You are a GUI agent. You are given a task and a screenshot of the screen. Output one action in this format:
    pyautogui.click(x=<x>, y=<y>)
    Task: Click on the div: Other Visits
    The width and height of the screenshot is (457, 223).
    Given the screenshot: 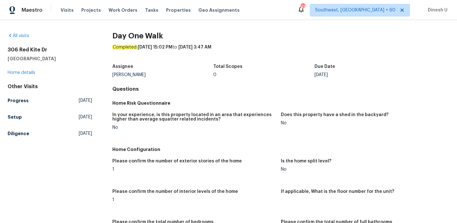 What is the action you would take?
    pyautogui.click(x=50, y=87)
    